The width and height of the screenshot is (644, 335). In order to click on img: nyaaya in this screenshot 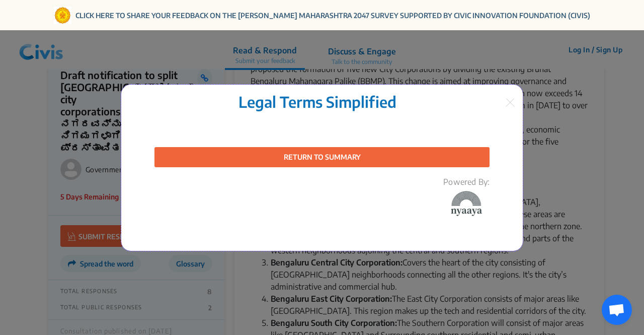, I will do `click(466, 203)`.